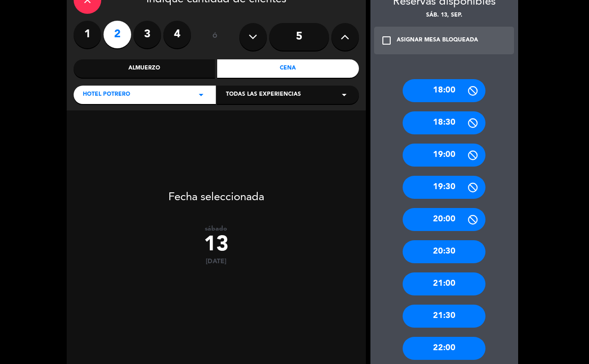 The width and height of the screenshot is (589, 364). I want to click on div: 21:00, so click(444, 284).